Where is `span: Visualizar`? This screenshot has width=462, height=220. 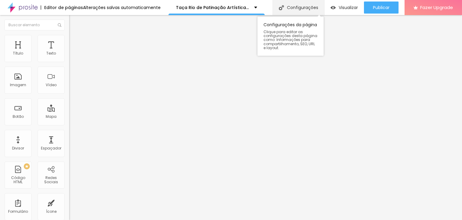 span: Visualizar is located at coordinates (348, 8).